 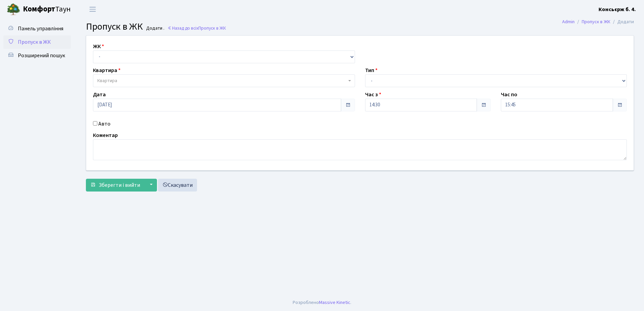 What do you see at coordinates (47, 10) in the screenshot?
I see `span: Таун` at bounding box center [47, 10].